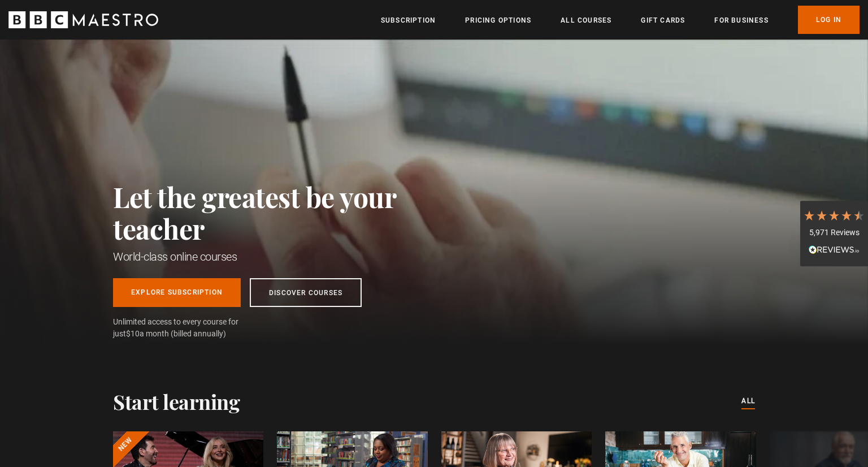  What do you see at coordinates (828, 20) in the screenshot?
I see `a: Log In` at bounding box center [828, 20].